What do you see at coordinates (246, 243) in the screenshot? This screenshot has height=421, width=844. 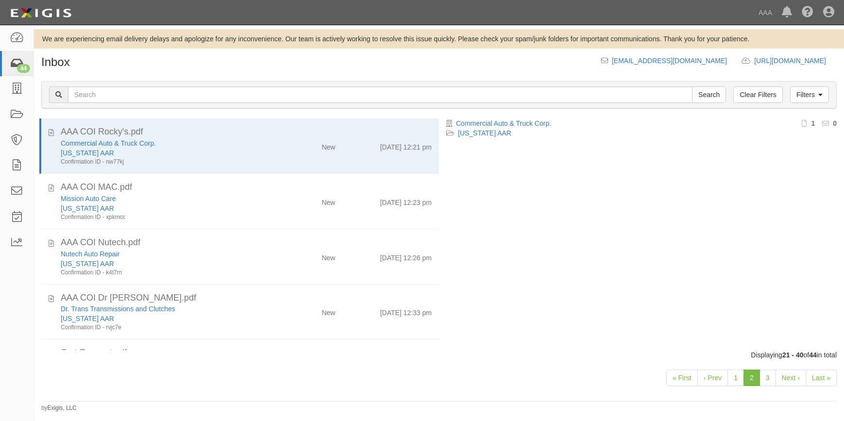 I see `div: AAA COI Nutech.pdf` at bounding box center [246, 243].